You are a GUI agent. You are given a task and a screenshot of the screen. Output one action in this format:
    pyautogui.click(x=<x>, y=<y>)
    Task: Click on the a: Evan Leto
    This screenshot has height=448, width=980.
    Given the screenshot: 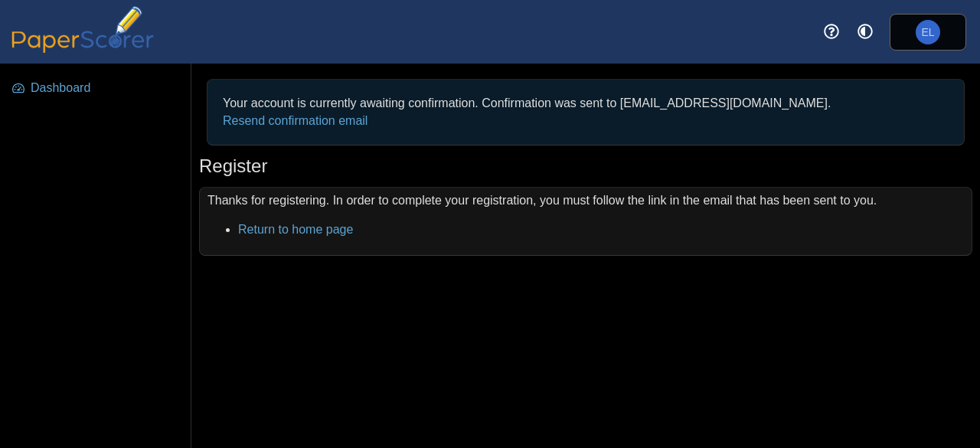 What is the action you would take?
    pyautogui.click(x=928, y=32)
    